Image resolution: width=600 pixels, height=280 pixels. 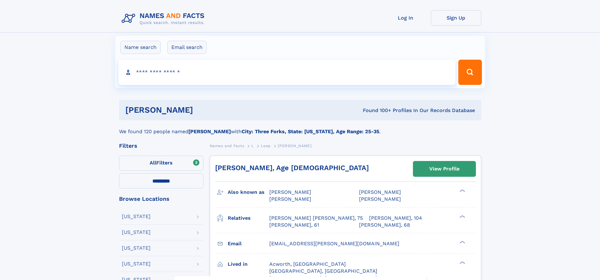 I want to click on a: Sign Up, so click(x=456, y=18).